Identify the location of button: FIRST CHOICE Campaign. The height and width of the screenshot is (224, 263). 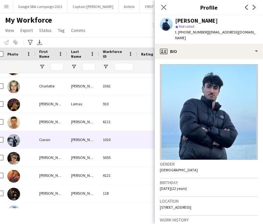
(165, 6).